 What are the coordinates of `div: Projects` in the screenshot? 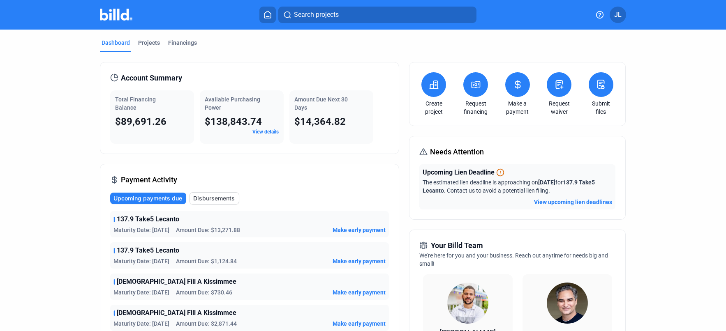 It's located at (149, 43).